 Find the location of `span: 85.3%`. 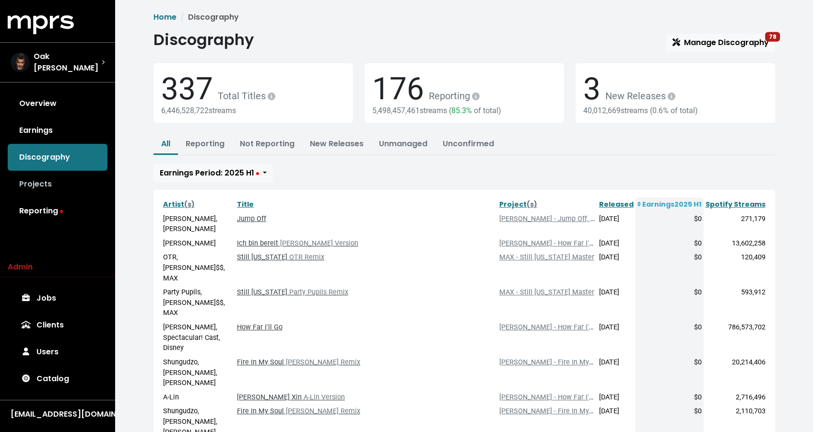

span: 85.3% is located at coordinates (461, 110).